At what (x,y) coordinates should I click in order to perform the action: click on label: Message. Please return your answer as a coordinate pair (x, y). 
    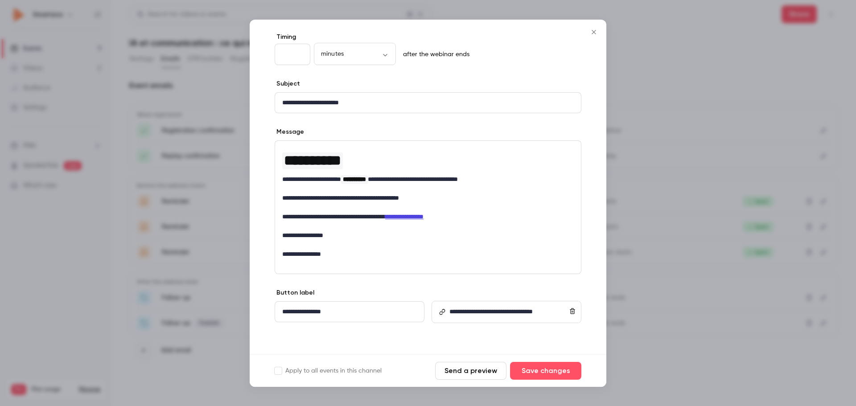
    Looking at the image, I should click on (289, 132).